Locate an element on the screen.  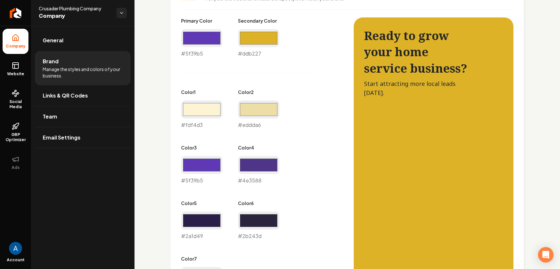
label: Color 1 is located at coordinates (202, 92).